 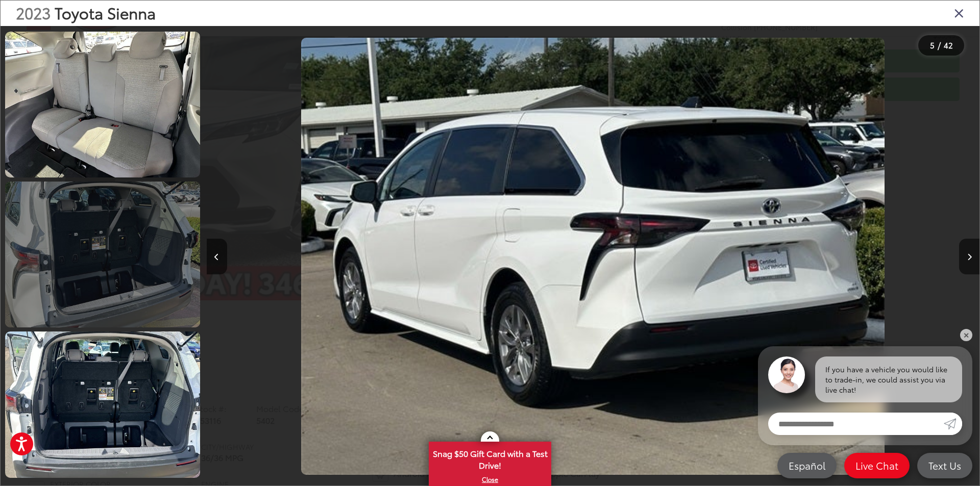 What do you see at coordinates (932, 45) in the screenshot?
I see `span: 5` at bounding box center [932, 45].